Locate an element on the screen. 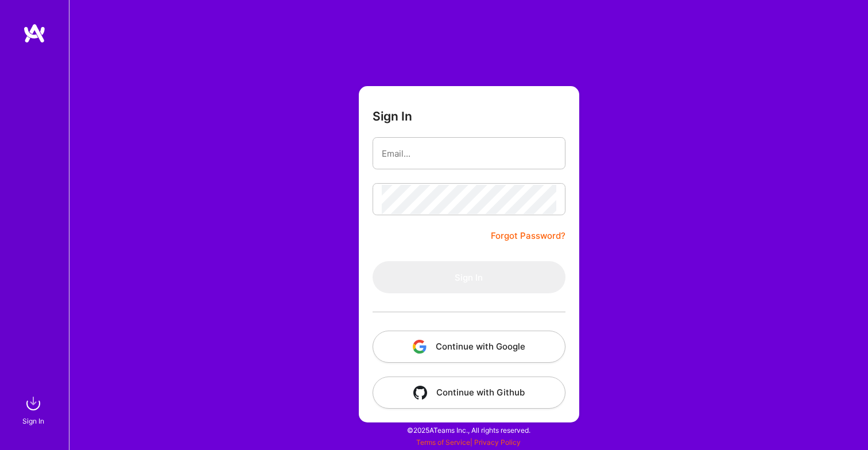 The image size is (868, 450). button: Sign In is located at coordinates (469, 277).